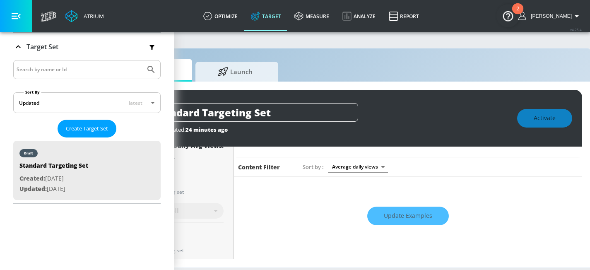 This screenshot has width=590, height=270. Describe the element at coordinates (87, 128) in the screenshot. I see `span: Create Target Set` at that location.